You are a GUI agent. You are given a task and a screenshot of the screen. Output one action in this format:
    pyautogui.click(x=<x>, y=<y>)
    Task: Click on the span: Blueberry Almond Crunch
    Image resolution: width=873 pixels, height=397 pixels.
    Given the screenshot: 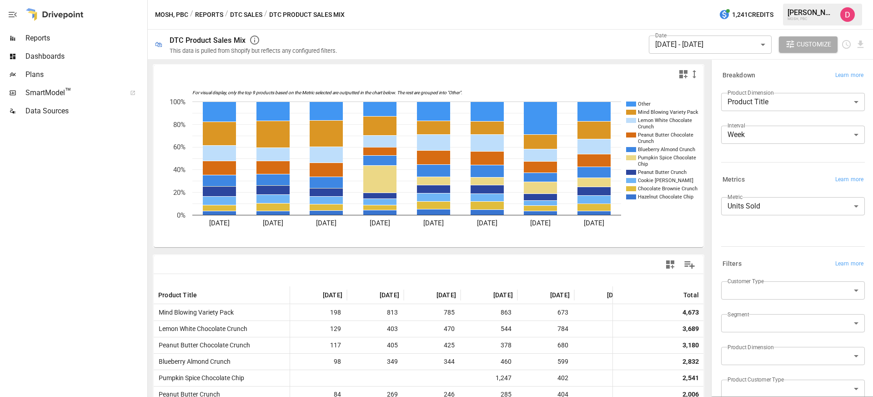 What is the action you would take?
    pyautogui.click(x=193, y=361)
    